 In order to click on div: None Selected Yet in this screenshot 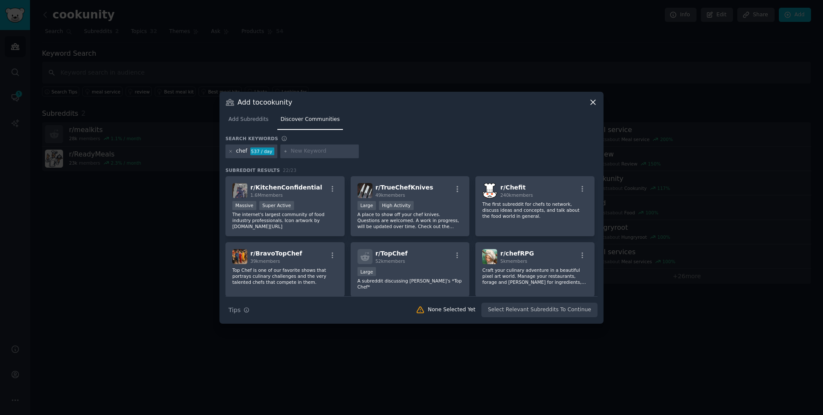, I will do `click(451, 310)`.